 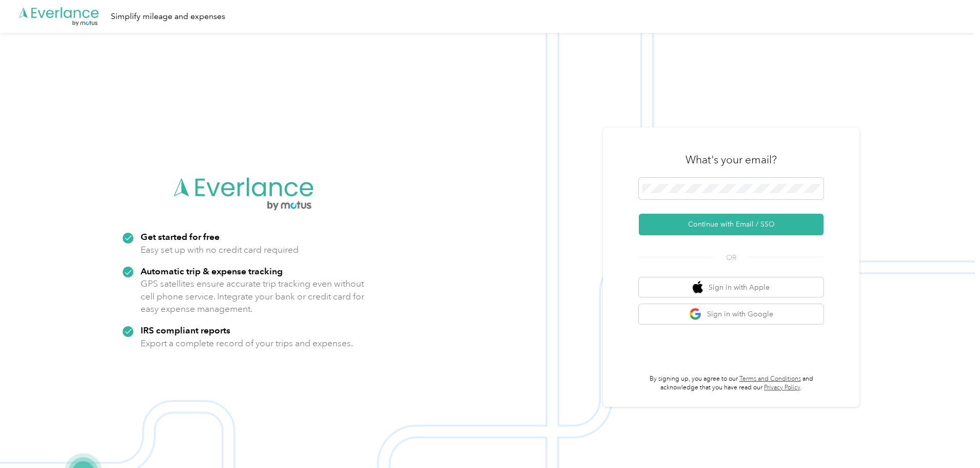 What do you see at coordinates (770, 378) in the screenshot?
I see `a: Terms and Conditions` at bounding box center [770, 378].